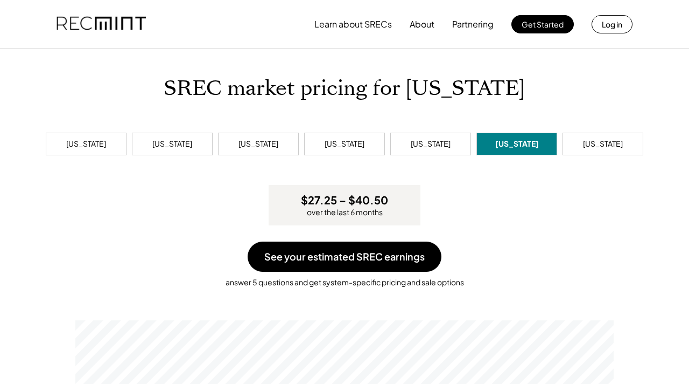  Describe the element at coordinates (345, 200) in the screenshot. I see `h3: $27.25 – $40.50` at that location.